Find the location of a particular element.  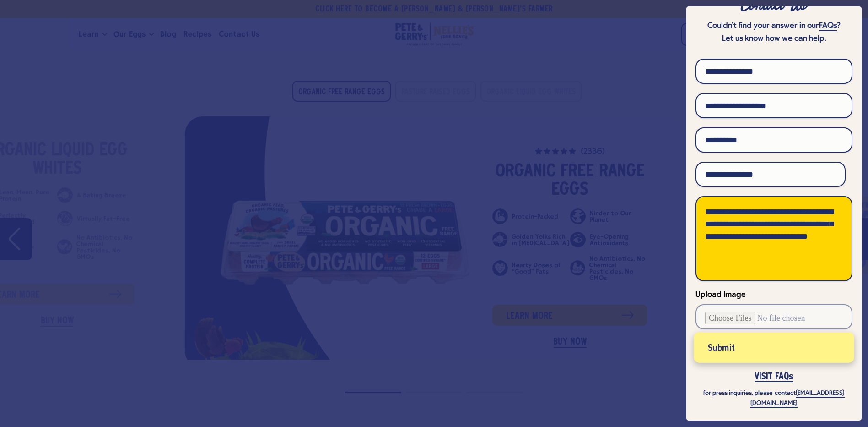

p: Let us know how we can help. is located at coordinates (774, 39).